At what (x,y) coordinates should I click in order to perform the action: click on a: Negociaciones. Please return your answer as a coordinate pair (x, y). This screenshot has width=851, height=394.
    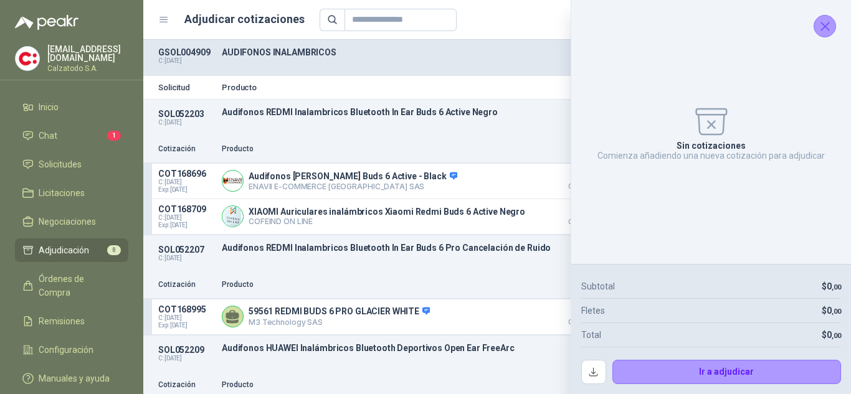
    Looking at the image, I should click on (72, 222).